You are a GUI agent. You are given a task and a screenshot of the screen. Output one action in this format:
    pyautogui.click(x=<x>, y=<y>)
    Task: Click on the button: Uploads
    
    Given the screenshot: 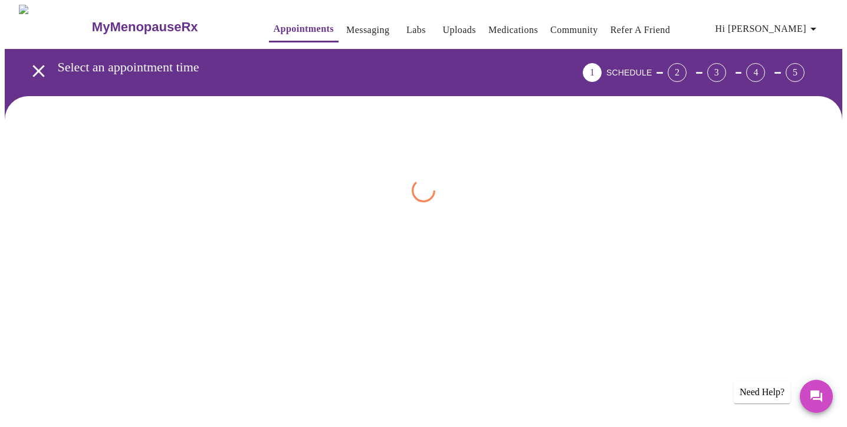 What is the action you would take?
    pyautogui.click(x=459, y=30)
    